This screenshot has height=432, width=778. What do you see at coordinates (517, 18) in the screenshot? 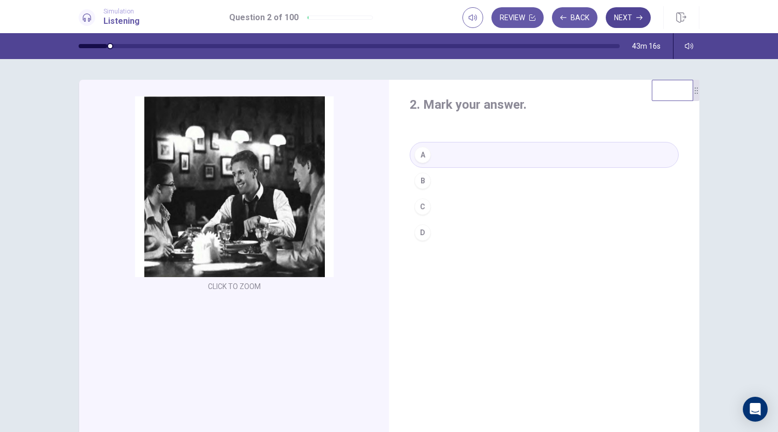
I see `button: Review` at bounding box center [517, 18].